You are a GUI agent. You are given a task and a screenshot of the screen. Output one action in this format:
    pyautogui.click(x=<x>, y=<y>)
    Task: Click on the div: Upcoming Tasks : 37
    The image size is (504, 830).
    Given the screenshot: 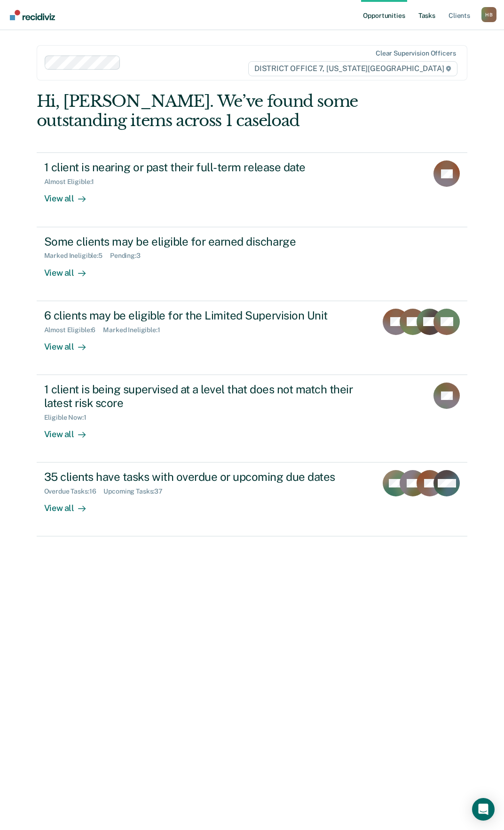 What is the action you would take?
    pyautogui.click(x=136, y=491)
    